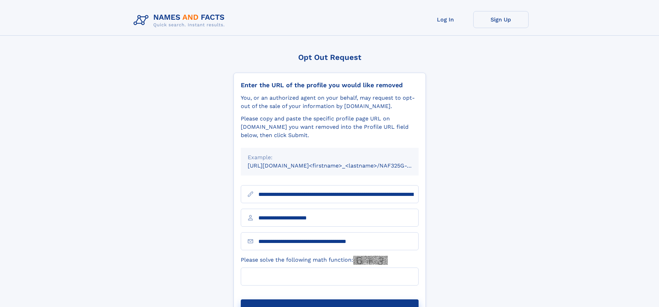  What do you see at coordinates (501, 19) in the screenshot?
I see `a: Sign Up` at bounding box center [501, 19].